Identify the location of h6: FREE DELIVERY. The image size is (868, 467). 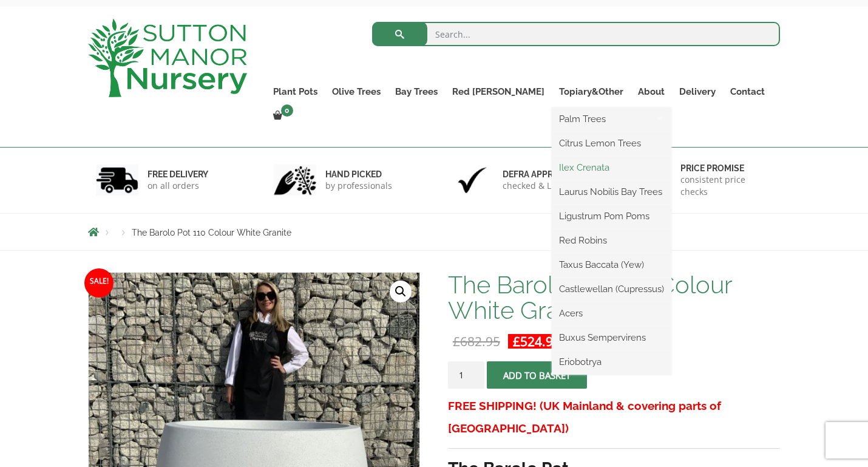
(178, 174).